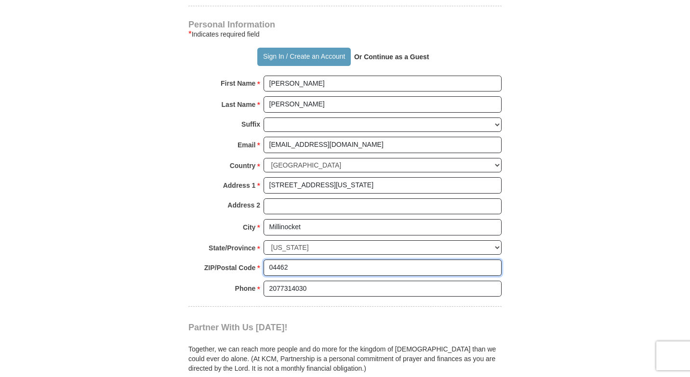 Image resolution: width=690 pixels, height=377 pixels. What do you see at coordinates (304, 57) in the screenshot?
I see `button: Sign In / Create an Account` at bounding box center [304, 57].